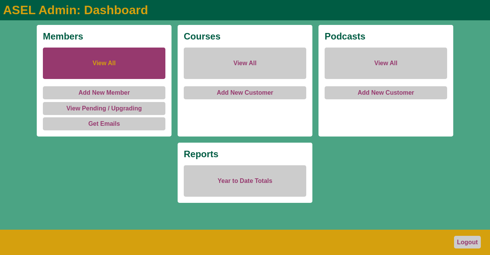  I want to click on a: Year to Date Totals, so click(245, 181).